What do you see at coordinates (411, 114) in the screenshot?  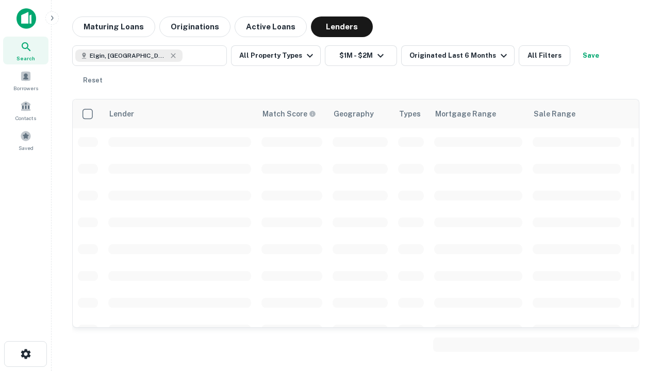 I see `th: Types` at bounding box center [411, 114].